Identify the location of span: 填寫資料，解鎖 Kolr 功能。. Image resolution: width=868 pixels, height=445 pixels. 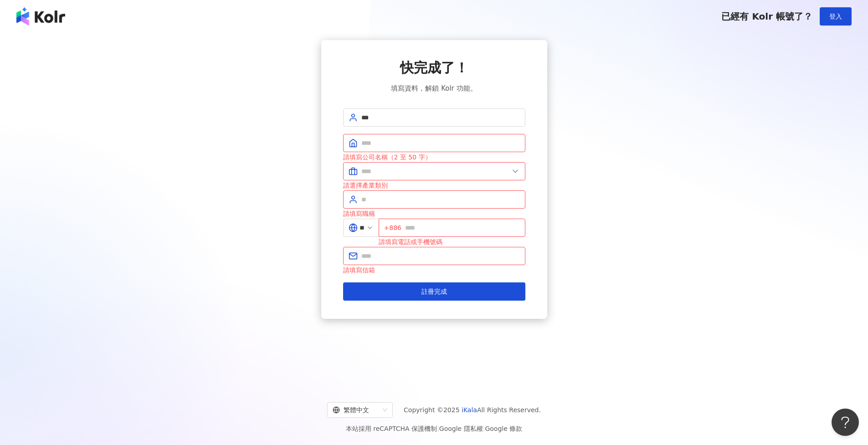
(434, 88).